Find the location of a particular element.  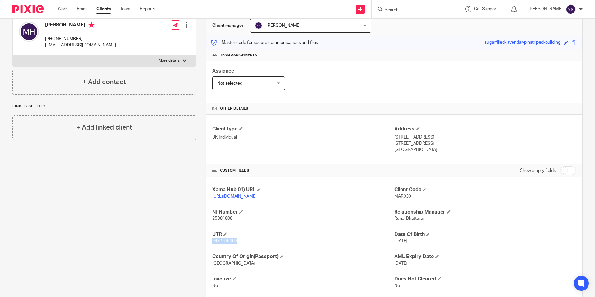

h4: NI Number is located at coordinates (303, 212).